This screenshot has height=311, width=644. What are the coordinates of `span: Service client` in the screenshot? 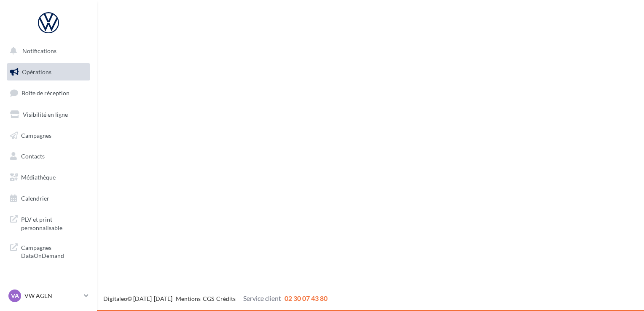 It's located at (262, 298).